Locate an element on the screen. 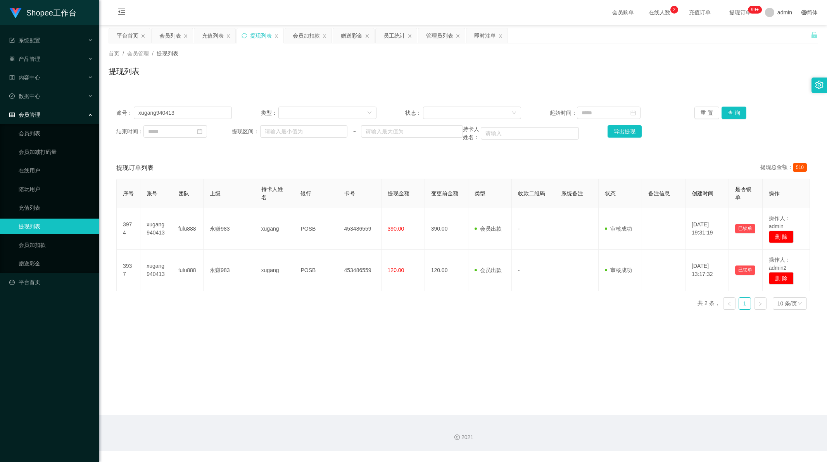 This screenshot has height=462, width=827. i: 图标: left is located at coordinates (730, 304).